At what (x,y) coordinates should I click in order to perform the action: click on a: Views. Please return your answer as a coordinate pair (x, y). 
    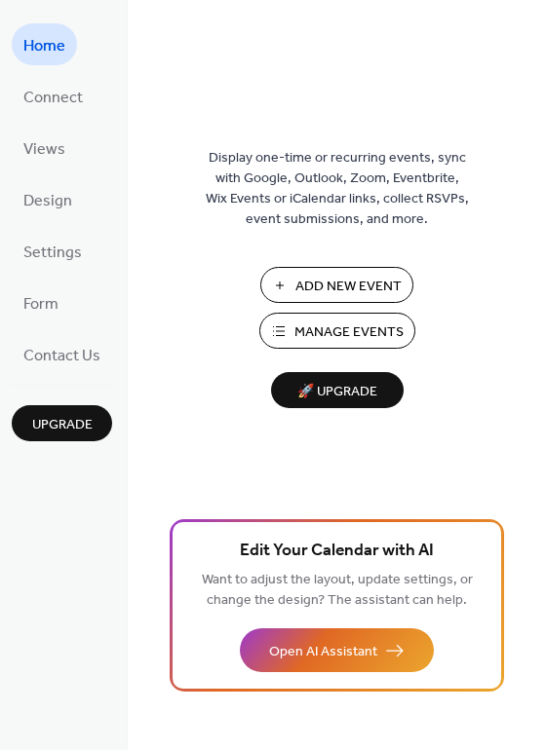
    Looking at the image, I should click on (44, 147).